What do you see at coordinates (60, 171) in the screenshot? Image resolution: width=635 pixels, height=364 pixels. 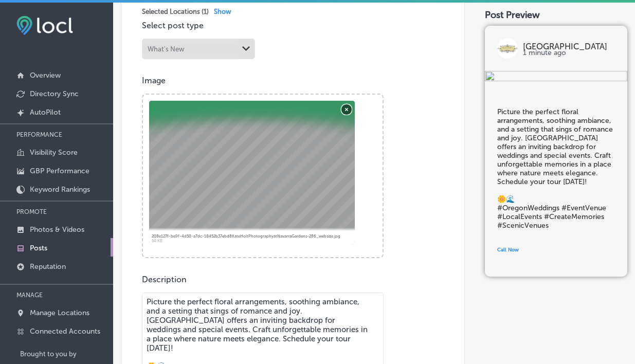 I see `p: GBP Performance` at bounding box center [60, 171].